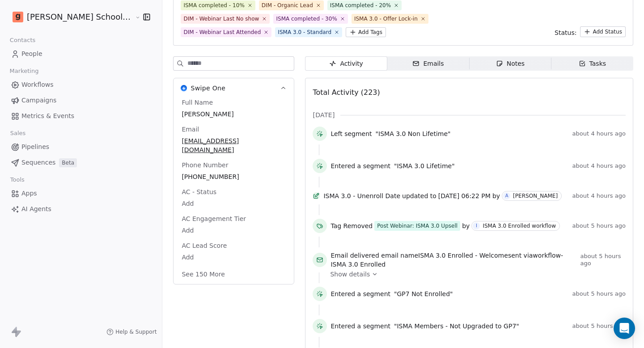  Describe the element at coordinates (519, 226) in the screenshot. I see `div: ISMA 3.0 Enrolled workflow` at that location.